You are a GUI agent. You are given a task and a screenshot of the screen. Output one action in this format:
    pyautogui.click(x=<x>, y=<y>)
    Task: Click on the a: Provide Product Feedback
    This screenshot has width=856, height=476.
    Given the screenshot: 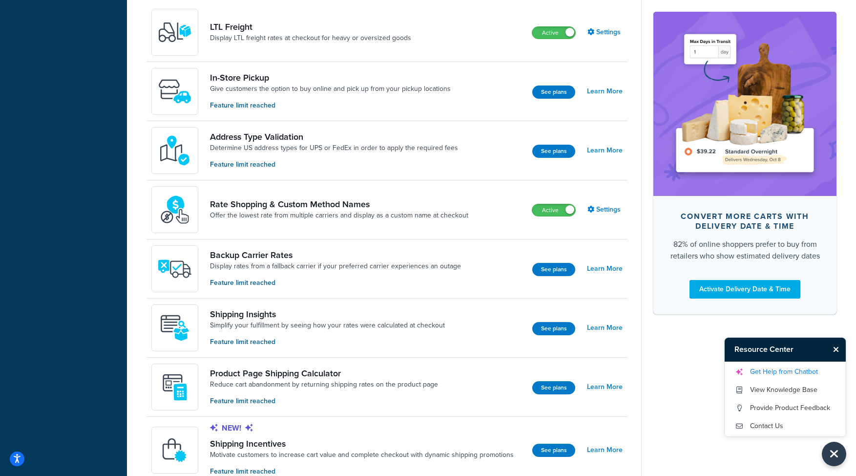 What is the action you would take?
    pyautogui.click(x=785, y=408)
    